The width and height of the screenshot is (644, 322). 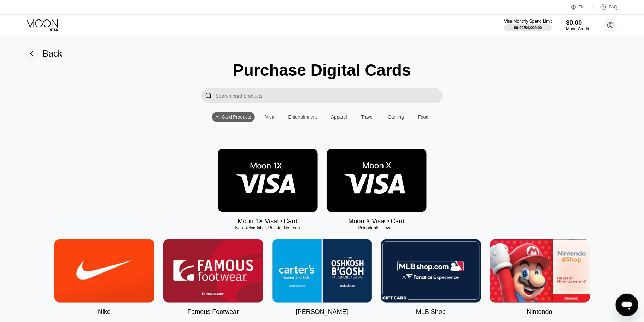 What do you see at coordinates (396, 117) in the screenshot?
I see `div: Gaming` at bounding box center [396, 117].